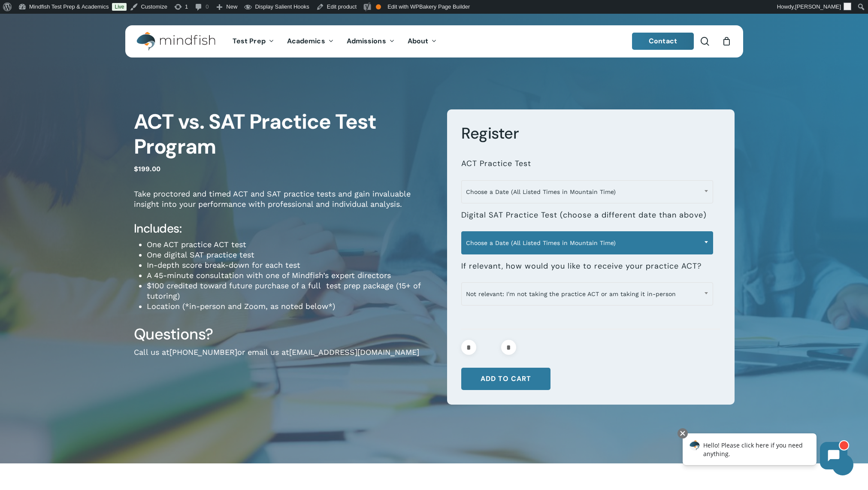 The height and width of the screenshot is (490, 868). What do you see at coordinates (291, 245) in the screenshot?
I see `li: One ACT practice ACT test` at bounding box center [291, 245].